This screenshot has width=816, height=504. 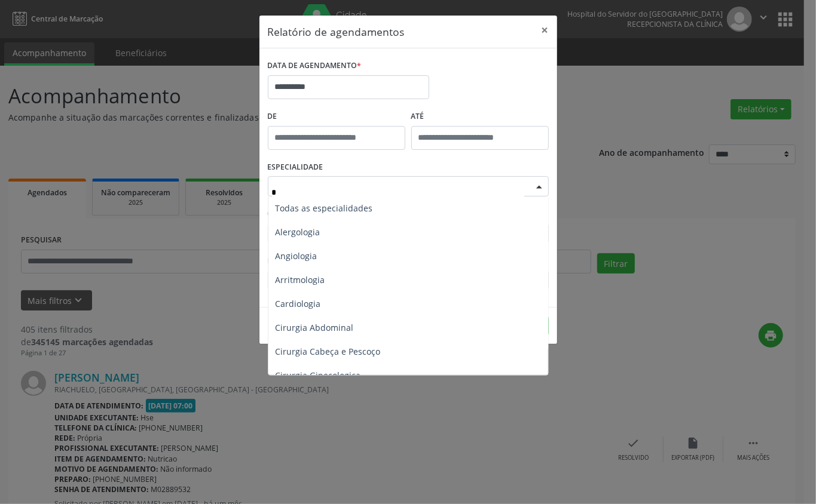 I want to click on label: ATÉ, so click(x=480, y=116).